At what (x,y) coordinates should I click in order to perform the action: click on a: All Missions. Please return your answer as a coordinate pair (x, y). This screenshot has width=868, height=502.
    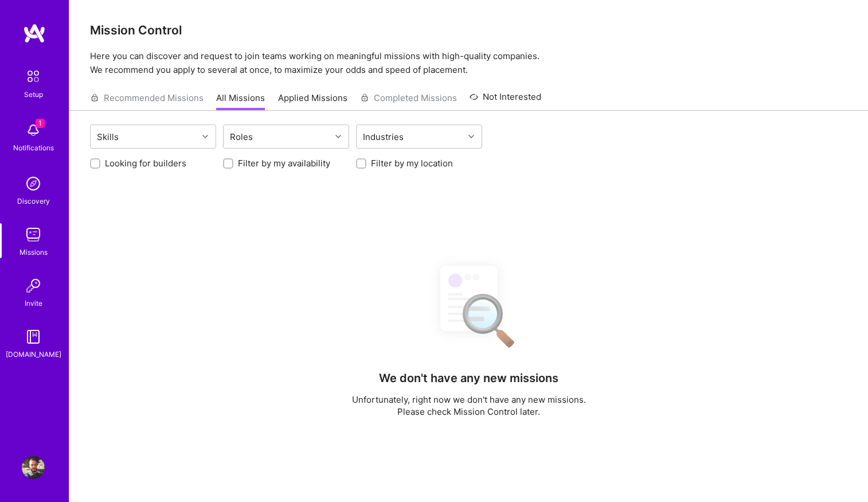
    Looking at the image, I should click on (240, 101).